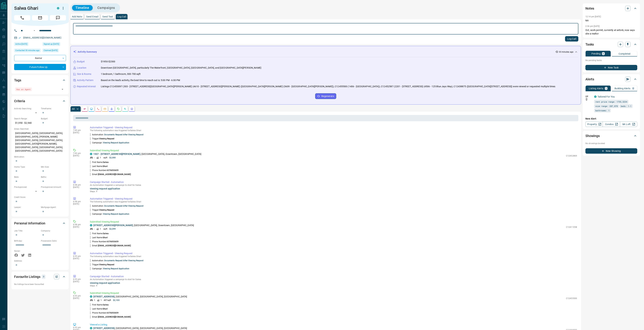  What do you see at coordinates (29, 223) in the screenshot?
I see `h2: Personal Information` at bounding box center [29, 223].